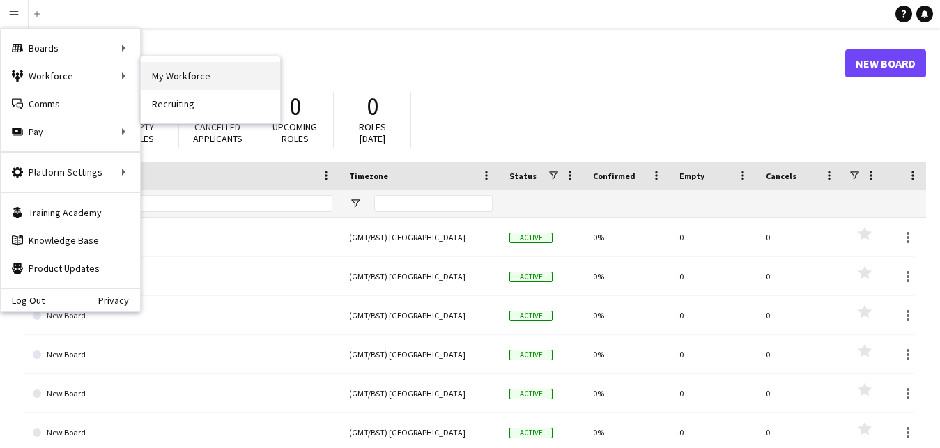 This screenshot has height=448, width=940. I want to click on a: Log Out, so click(22, 300).